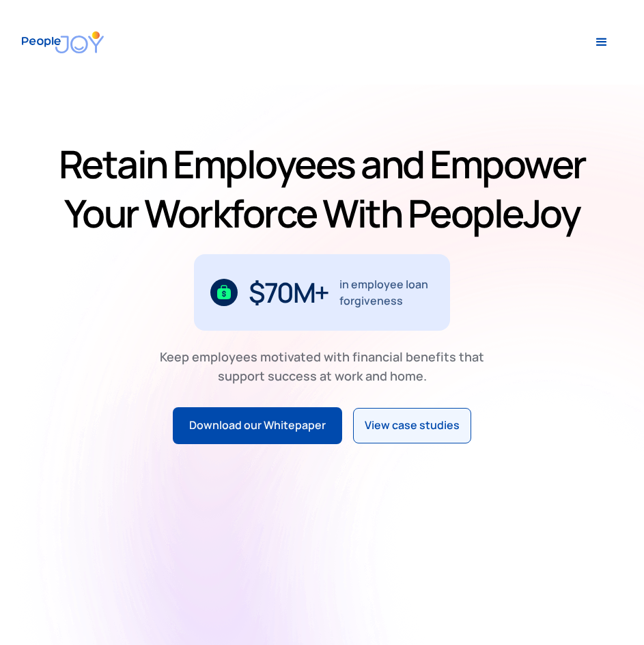  I want to click on div: menu, so click(602, 42).